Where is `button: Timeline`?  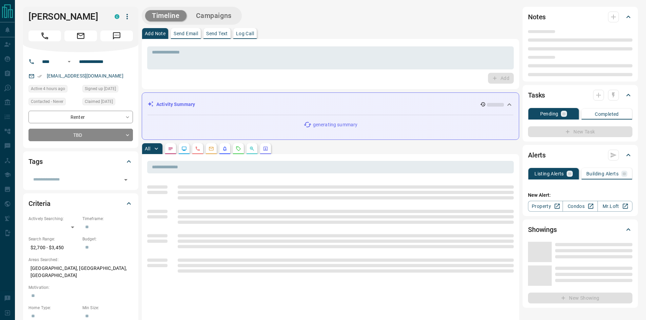
button: Timeline is located at coordinates (166, 16).